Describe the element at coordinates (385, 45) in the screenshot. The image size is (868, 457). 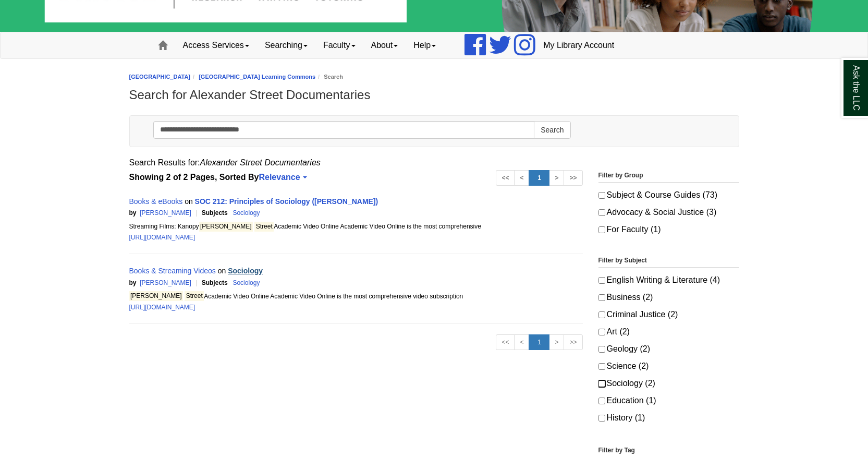
I see `a: About` at that location.